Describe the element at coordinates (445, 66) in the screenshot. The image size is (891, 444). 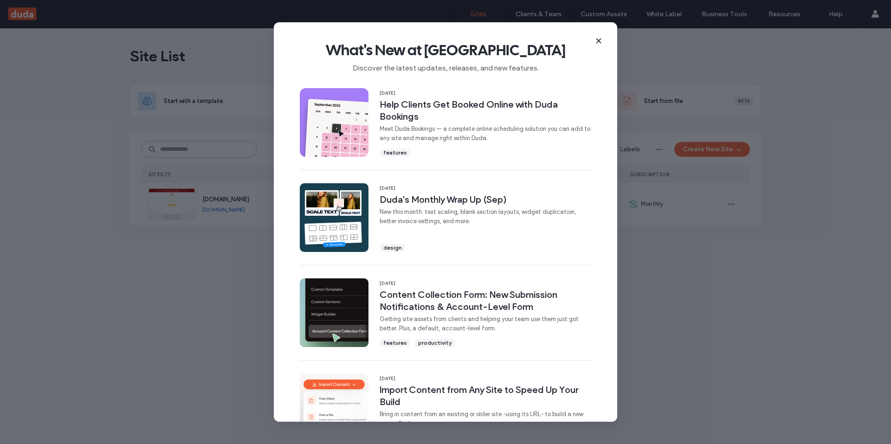
I see `span: Discover the latest updates, releases, and new features.` at that location.